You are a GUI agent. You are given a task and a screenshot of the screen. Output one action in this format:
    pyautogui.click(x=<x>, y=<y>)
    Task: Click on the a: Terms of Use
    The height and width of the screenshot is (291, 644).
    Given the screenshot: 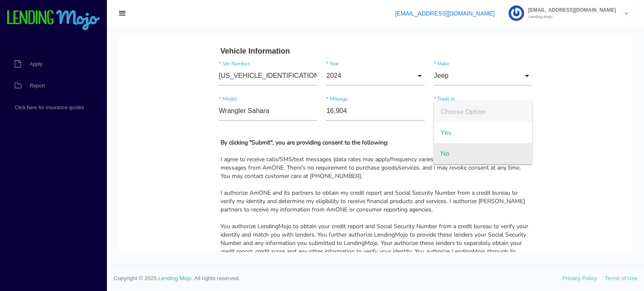 What is the action you would take?
    pyautogui.click(x=621, y=278)
    